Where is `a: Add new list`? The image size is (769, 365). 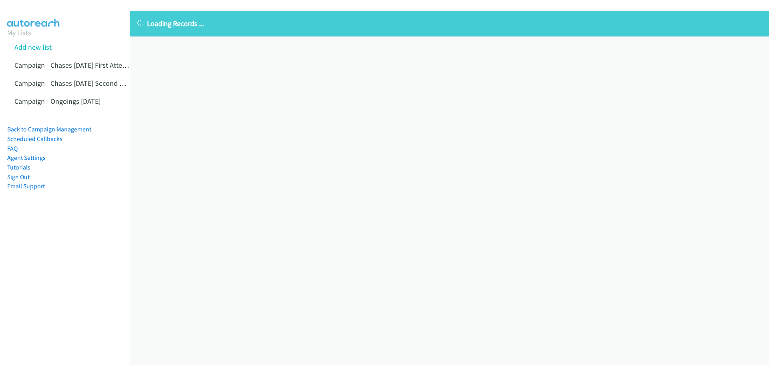
a: Add new list is located at coordinates (33, 47).